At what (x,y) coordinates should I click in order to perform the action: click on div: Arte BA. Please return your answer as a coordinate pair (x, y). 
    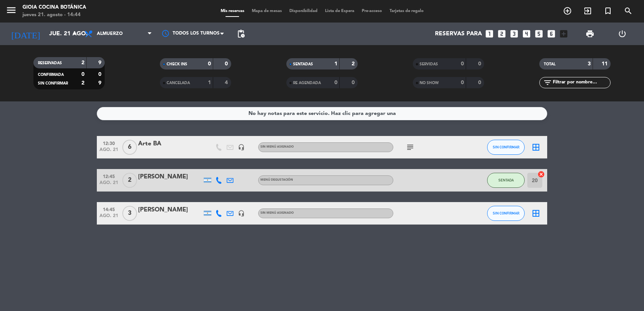
    Looking at the image, I should click on (169, 143).